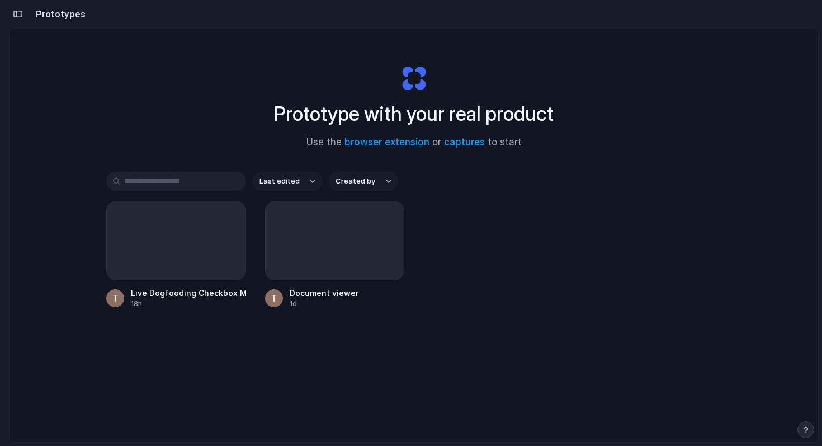 This screenshot has height=446, width=822. What do you see at coordinates (324, 293) in the screenshot?
I see `div: Document viewer` at bounding box center [324, 293].